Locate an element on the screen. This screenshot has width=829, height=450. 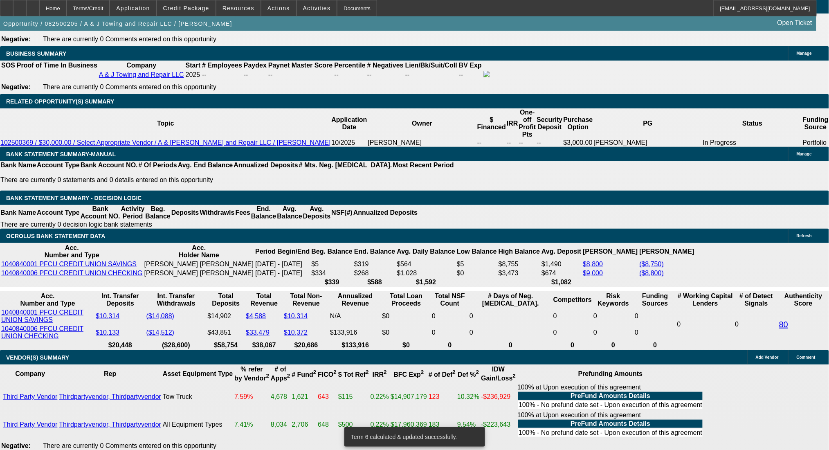
th: Sum of the Total NSF Count and Total Overdraft Fee Count from Ocrolus is located at coordinates (450, 300).